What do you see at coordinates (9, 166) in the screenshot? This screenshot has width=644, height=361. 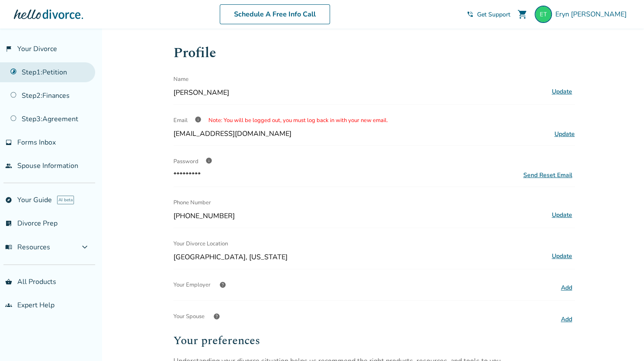 I see `span: people` at bounding box center [9, 166].